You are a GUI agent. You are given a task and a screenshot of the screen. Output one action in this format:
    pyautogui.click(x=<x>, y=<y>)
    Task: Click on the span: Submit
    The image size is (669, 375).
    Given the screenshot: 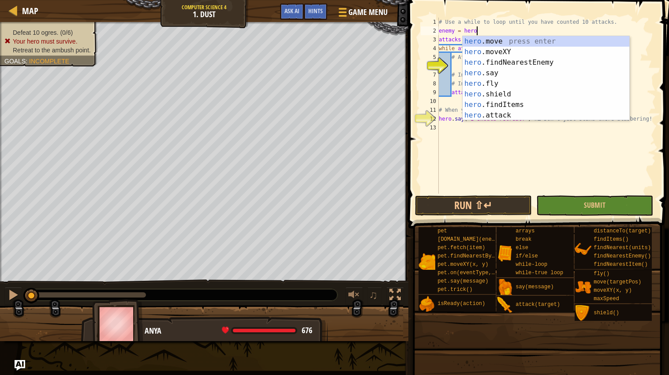 What is the action you would take?
    pyautogui.click(x=594, y=205)
    